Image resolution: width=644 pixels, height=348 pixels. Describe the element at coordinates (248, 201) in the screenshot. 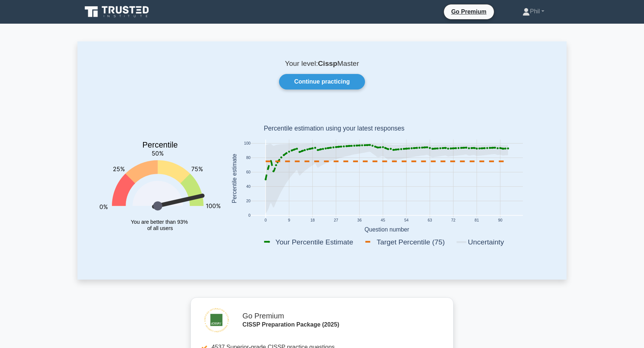

I see `text: 20` at that location.